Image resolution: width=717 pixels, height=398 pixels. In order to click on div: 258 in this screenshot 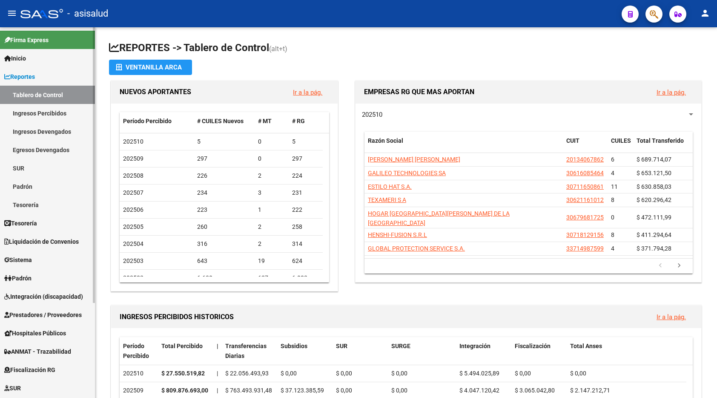, I will do `click(306, 226)`.